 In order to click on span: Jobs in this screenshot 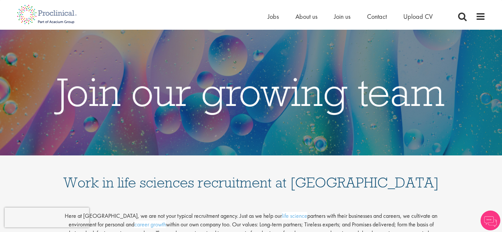, I will do `click(273, 16)`.